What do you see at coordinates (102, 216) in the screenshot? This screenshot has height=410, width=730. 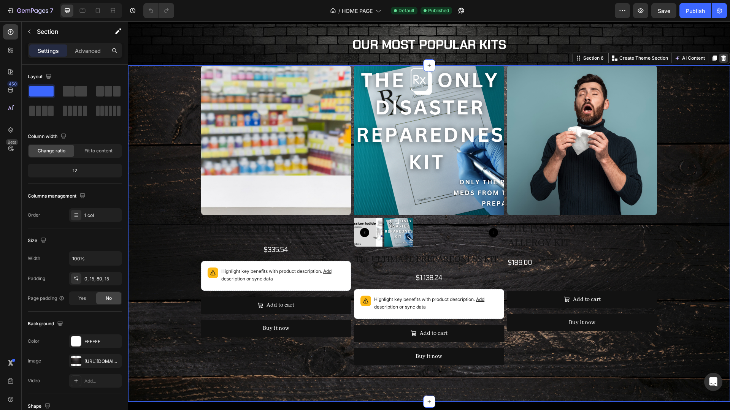 I see `div: 1 col` at bounding box center [102, 216].